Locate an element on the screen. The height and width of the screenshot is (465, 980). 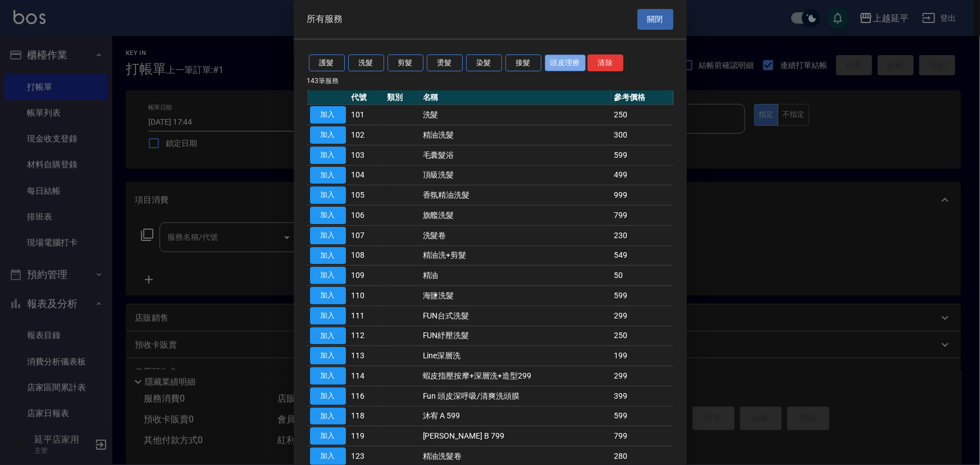
button: 接髮 is located at coordinates (523, 63).